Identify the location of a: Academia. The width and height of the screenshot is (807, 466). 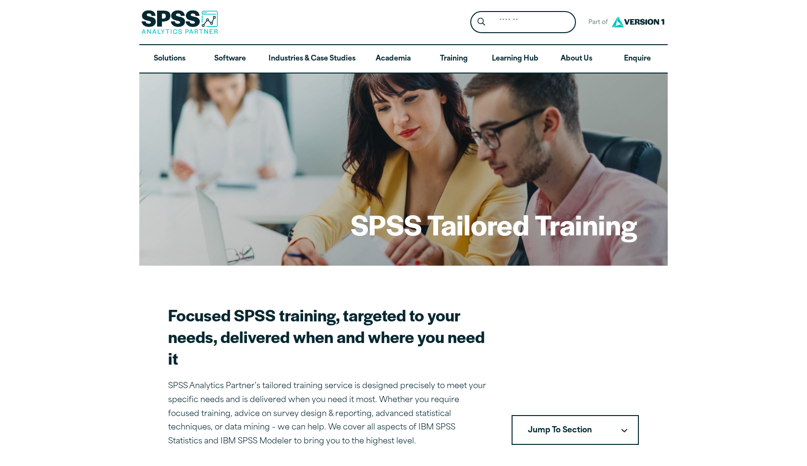
(393, 59).